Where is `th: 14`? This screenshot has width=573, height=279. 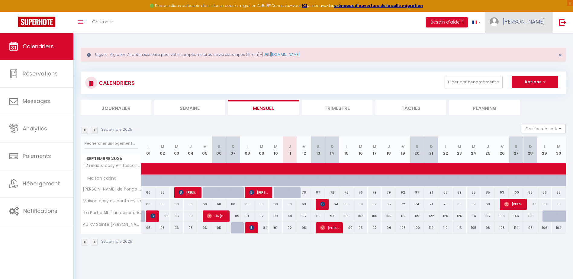 th: 14 is located at coordinates (332, 150).